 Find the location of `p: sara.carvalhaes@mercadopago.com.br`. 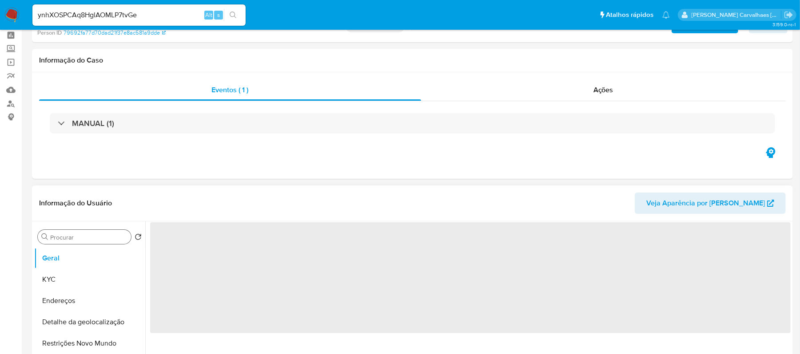

p: sara.carvalhaes@mercadopago.com.br is located at coordinates (736, 15).